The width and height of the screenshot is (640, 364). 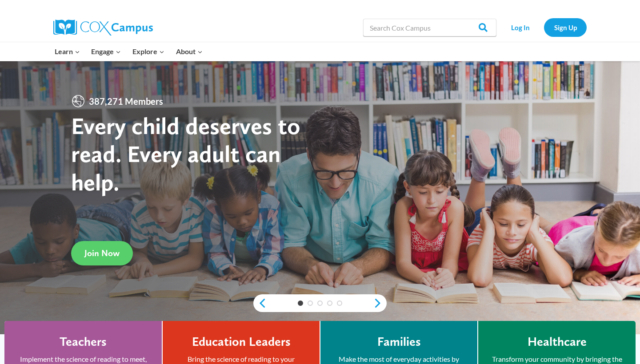 I want to click on strong: Every child deserves to read. Every adult can help., so click(x=186, y=153).